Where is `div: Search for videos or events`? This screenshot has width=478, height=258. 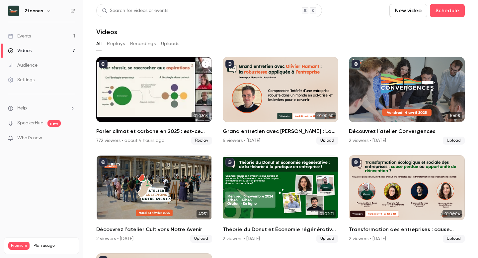
div: Search for videos or events is located at coordinates (135, 11).